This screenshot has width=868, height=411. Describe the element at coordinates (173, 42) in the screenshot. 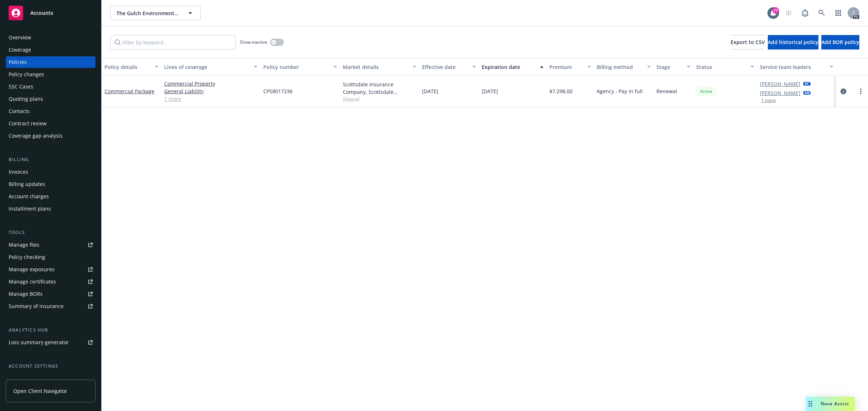

I see `input: Filter by keyword...` at that location.